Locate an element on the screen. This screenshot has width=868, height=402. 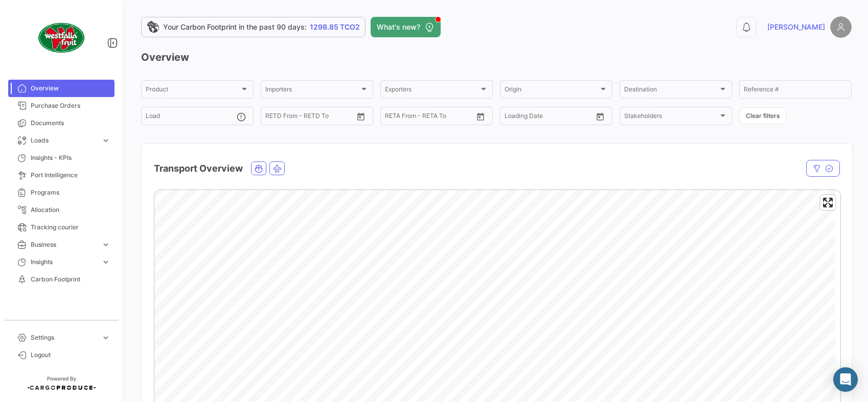
span: Insights - KPIs is located at coordinates (70, 158).